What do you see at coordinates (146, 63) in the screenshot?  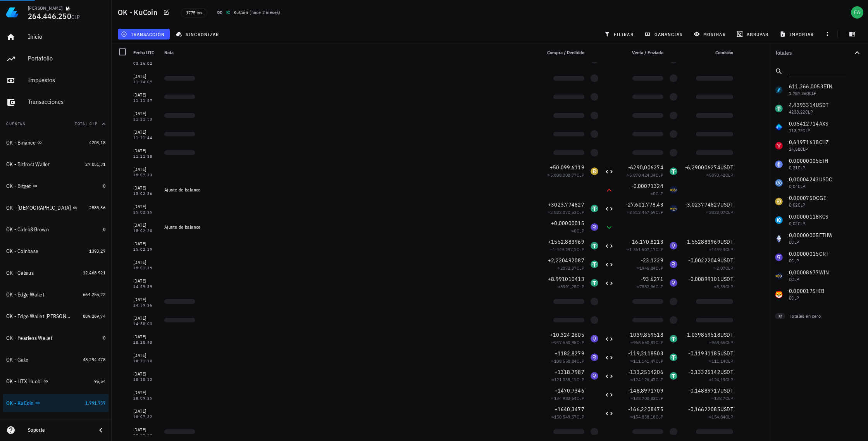 I see `div: 03:26:02` at bounding box center [146, 63].